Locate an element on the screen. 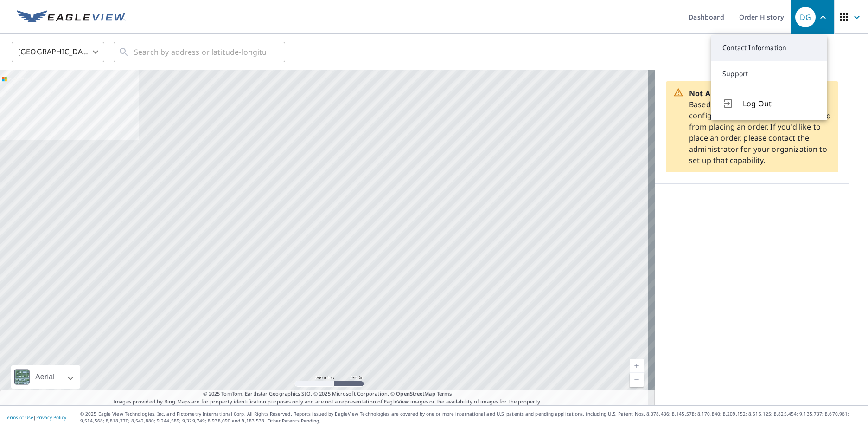 Image resolution: width=868 pixels, height=429 pixels. a: Terms is located at coordinates (444, 393).